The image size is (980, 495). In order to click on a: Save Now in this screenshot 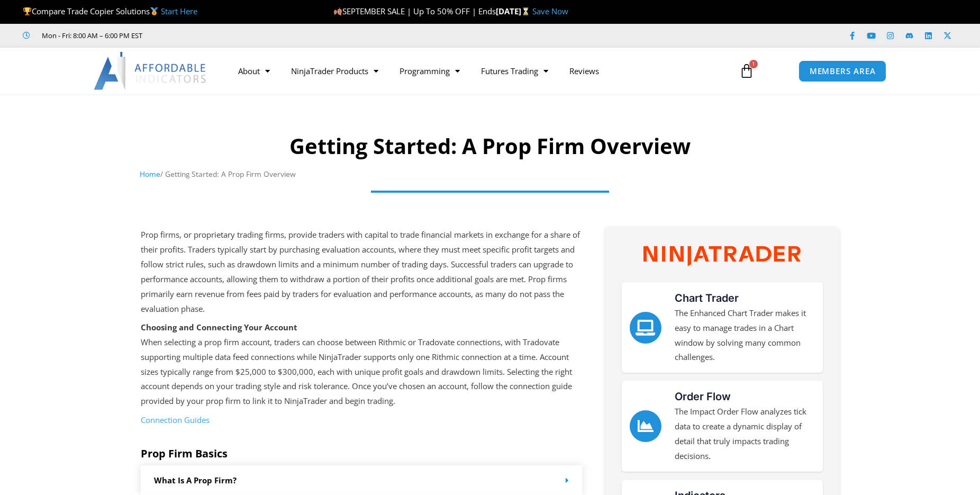, I will do `click(551, 11)`.